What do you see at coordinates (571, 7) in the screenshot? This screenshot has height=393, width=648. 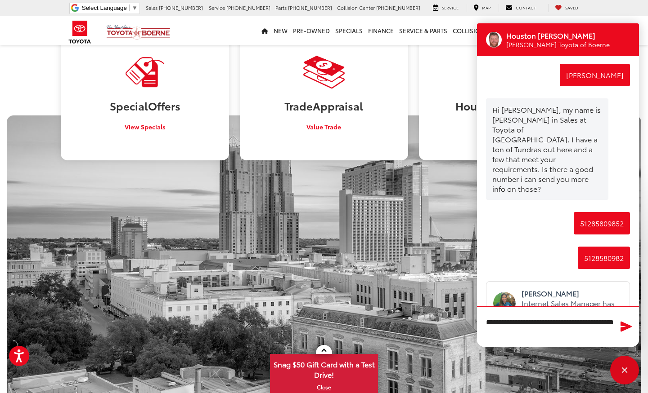 I see `span: Saved` at bounding box center [571, 7].